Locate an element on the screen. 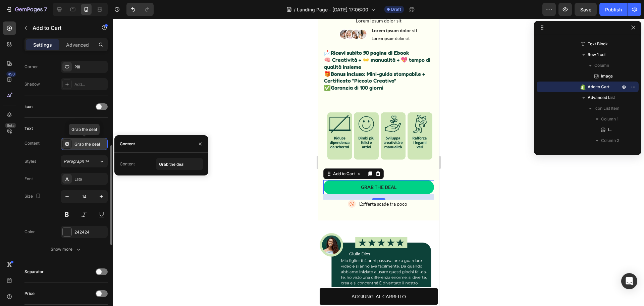  div: Pill is located at coordinates (90, 67).